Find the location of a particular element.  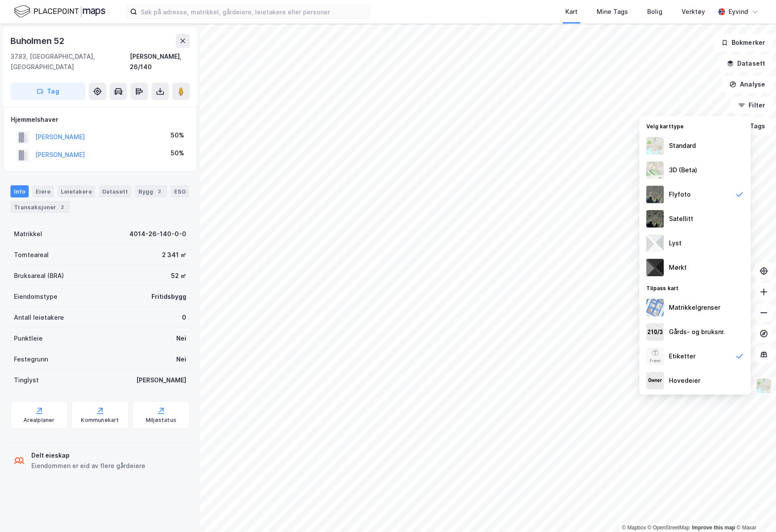

div: Tomteareal is located at coordinates (31, 255).